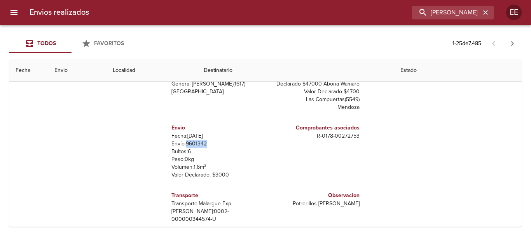 This screenshot has width=531, height=236. I want to click on p: Valor Declarado: $ 3000, so click(217, 175).